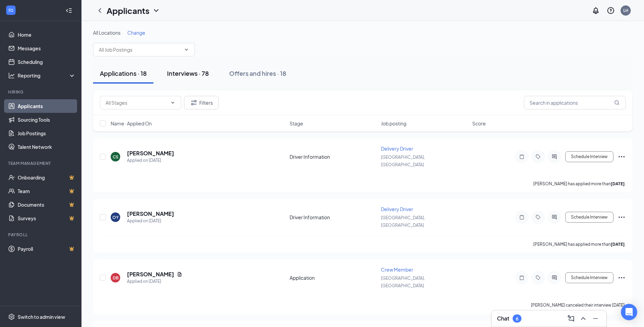 This screenshot has height=327, width=644. Describe the element at coordinates (41, 234) in the screenshot. I see `div: Payroll` at that location.